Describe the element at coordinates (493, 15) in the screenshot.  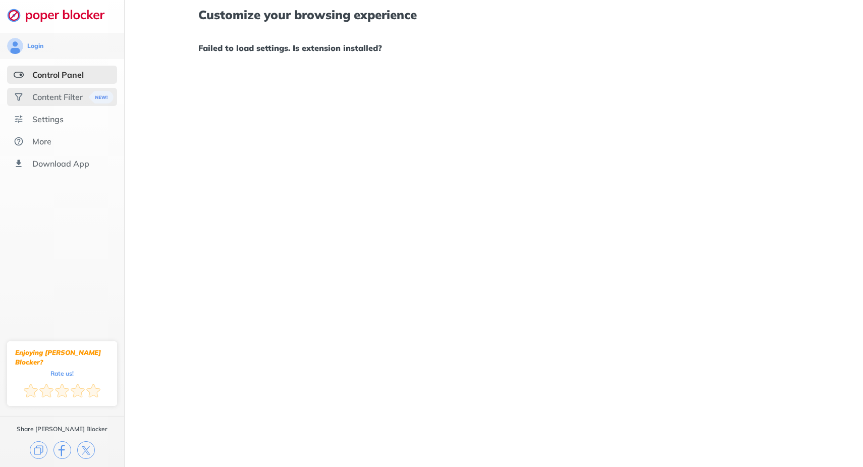
I see `h1: Customize your browsing experience` at that location.